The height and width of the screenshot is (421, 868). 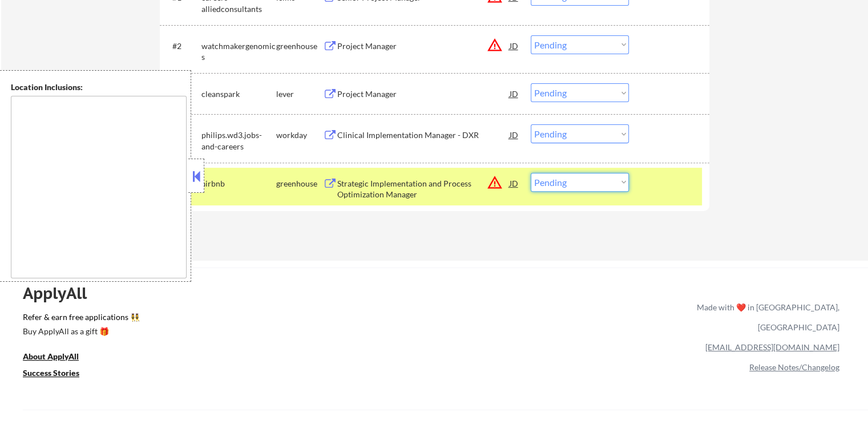 I want to click on div: watchmakergenomics, so click(x=239, y=51).